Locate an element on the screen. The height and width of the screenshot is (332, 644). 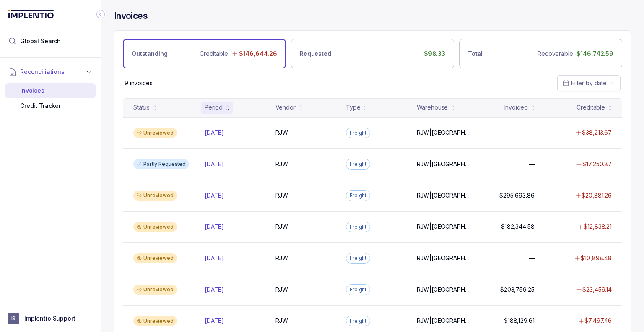
div: Remaining page entries is located at coordinates (138, 83).